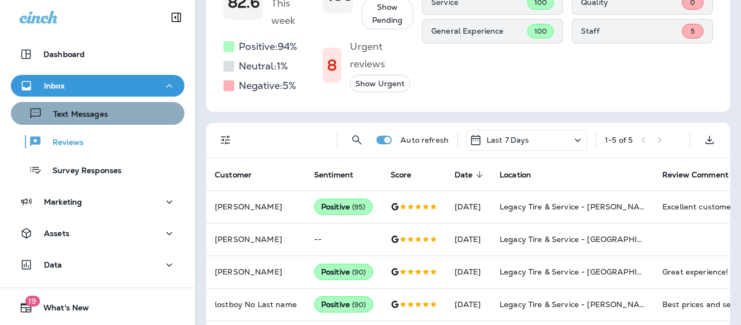  I want to click on button: Filters, so click(226, 140).